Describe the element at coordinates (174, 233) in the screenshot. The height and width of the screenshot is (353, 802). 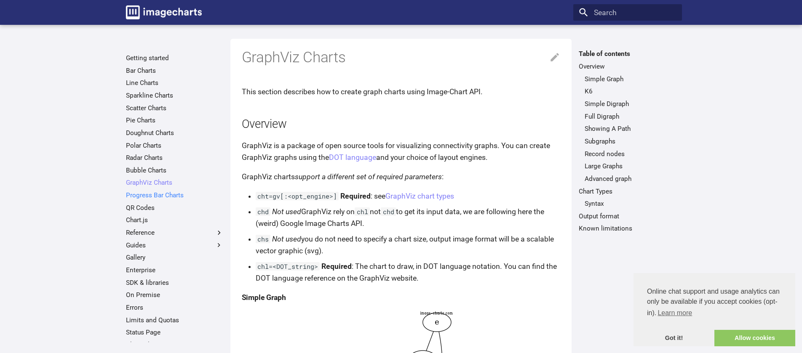
I see `label: Reference` at that location.